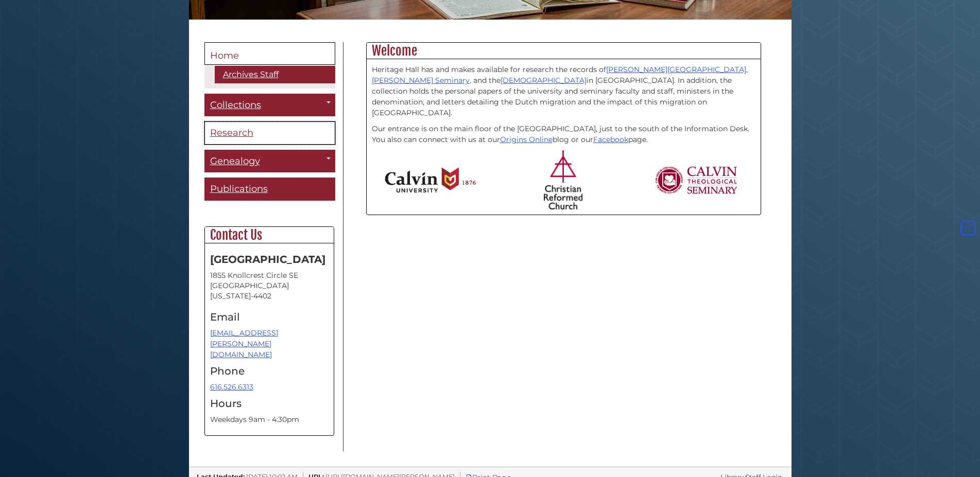 This screenshot has width=980, height=477. What do you see at coordinates (270, 317) in the screenshot?
I see `h4: Email` at bounding box center [270, 317].